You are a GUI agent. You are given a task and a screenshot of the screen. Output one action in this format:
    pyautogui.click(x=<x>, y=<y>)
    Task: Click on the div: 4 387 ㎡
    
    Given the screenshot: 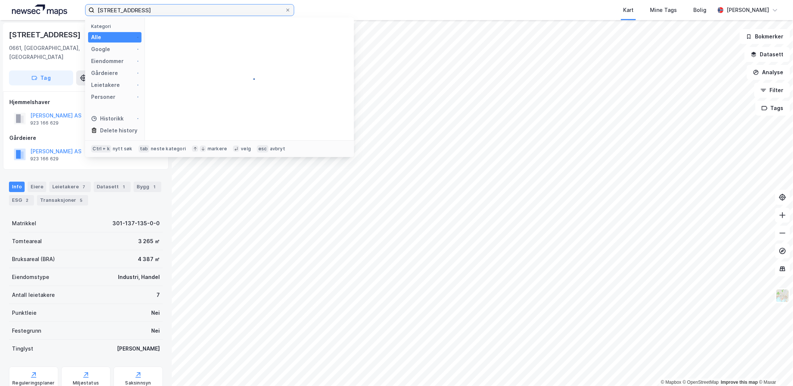 What is the action you would take?
    pyautogui.click(x=149, y=259)
    